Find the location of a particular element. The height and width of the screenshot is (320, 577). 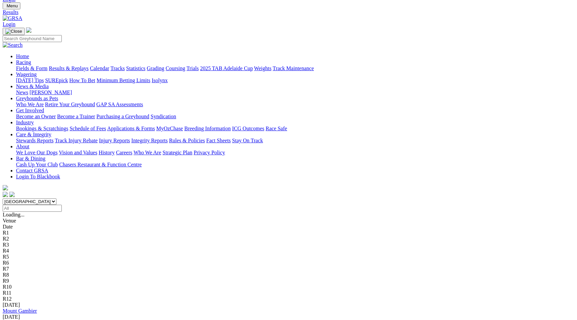

a: Rules & Policies is located at coordinates (187, 140).